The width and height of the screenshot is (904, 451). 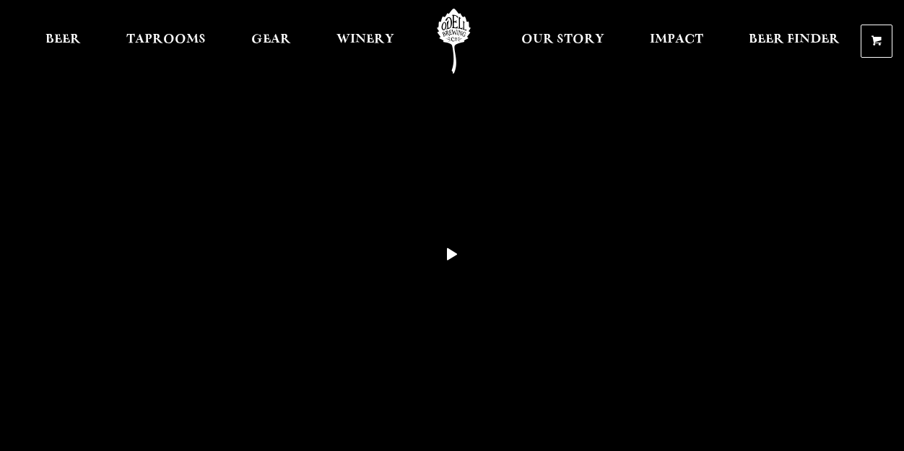 I want to click on span: Taprooms, so click(x=166, y=40).